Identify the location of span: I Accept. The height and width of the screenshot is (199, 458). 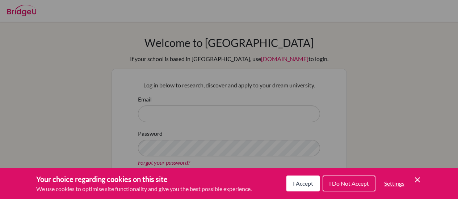
(303, 184).